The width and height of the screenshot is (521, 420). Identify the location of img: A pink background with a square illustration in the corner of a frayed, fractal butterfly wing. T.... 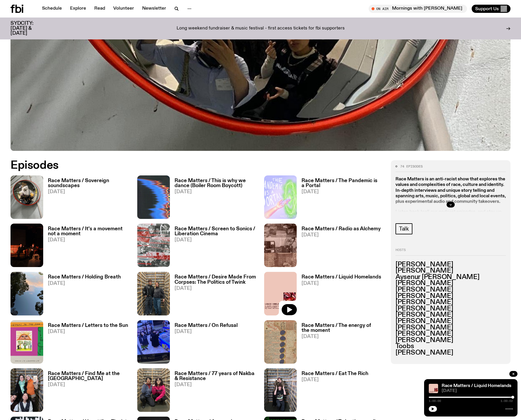
(433, 388).